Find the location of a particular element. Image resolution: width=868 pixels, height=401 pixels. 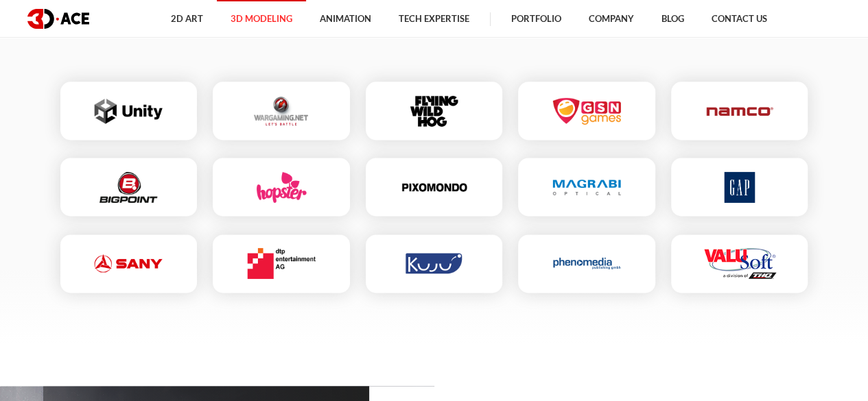

img: Gsn games logo is located at coordinates (586, 111).